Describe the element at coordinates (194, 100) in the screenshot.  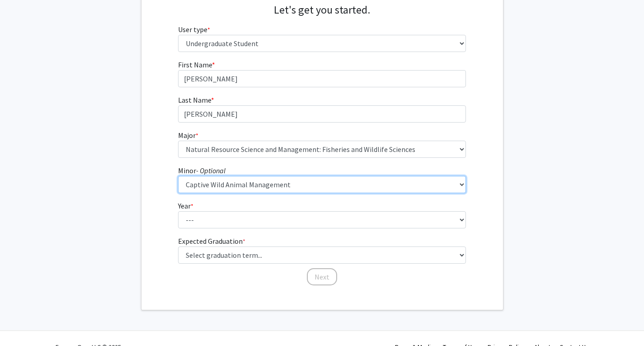
I see `span: Last Name` at that location.